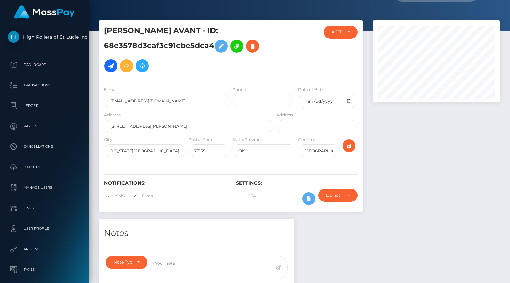 The image size is (510, 283). What do you see at coordinates (112, 115) in the screenshot?
I see `label: Address` at bounding box center [112, 115].